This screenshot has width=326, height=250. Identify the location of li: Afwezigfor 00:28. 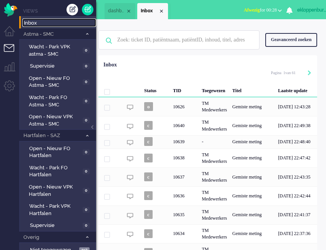
(262, 11).